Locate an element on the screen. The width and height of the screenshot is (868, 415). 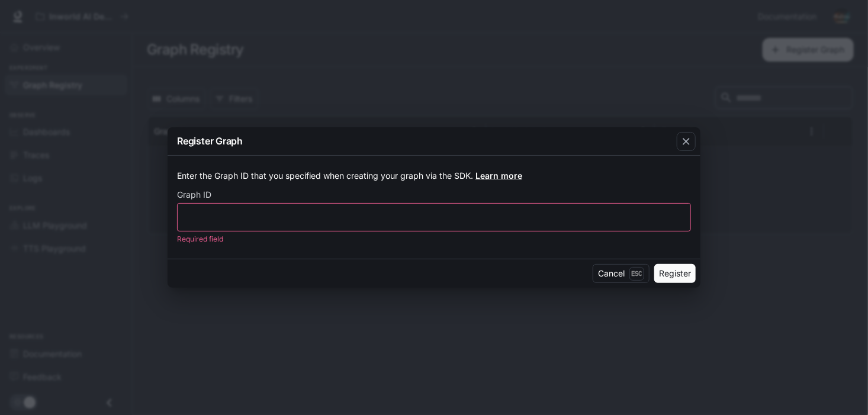
p: Enter the Graph ID that you specified when creating your graph via the SDK. is located at coordinates (434, 176).